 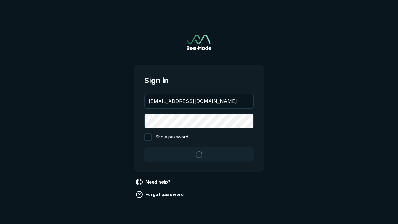 What do you see at coordinates (199, 80) in the screenshot?
I see `span: Sign in` at bounding box center [199, 80].